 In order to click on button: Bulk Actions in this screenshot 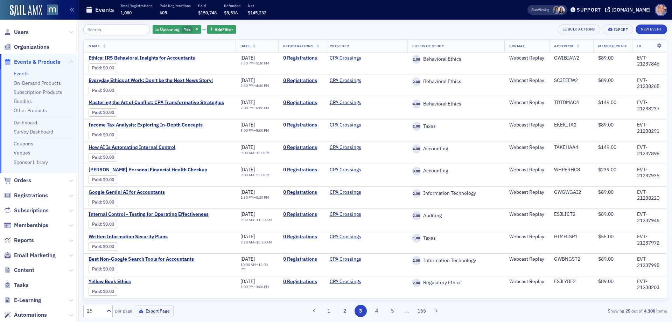, I will do `click(579, 29)`.